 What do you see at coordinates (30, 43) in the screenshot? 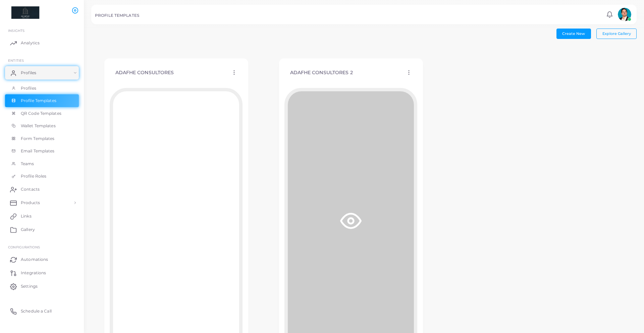
I see `span: Analytics` at bounding box center [30, 43].